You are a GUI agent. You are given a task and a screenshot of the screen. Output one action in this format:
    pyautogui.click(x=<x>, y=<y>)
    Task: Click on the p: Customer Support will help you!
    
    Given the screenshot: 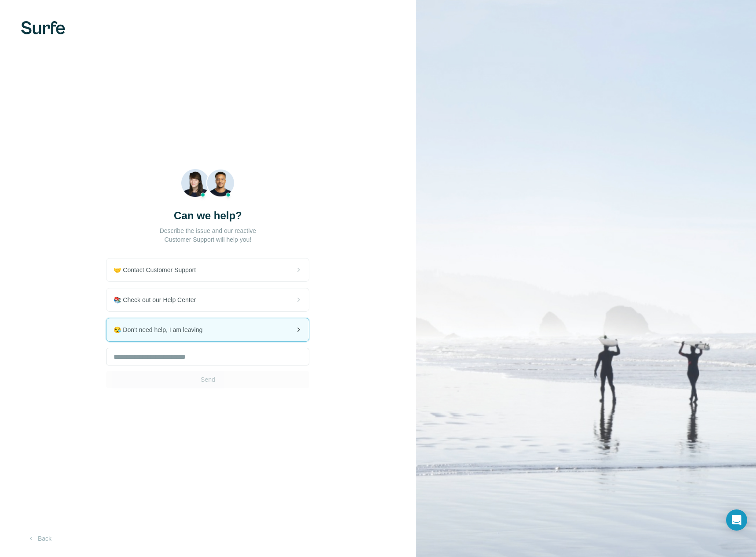 What is the action you would take?
    pyautogui.click(x=208, y=240)
    